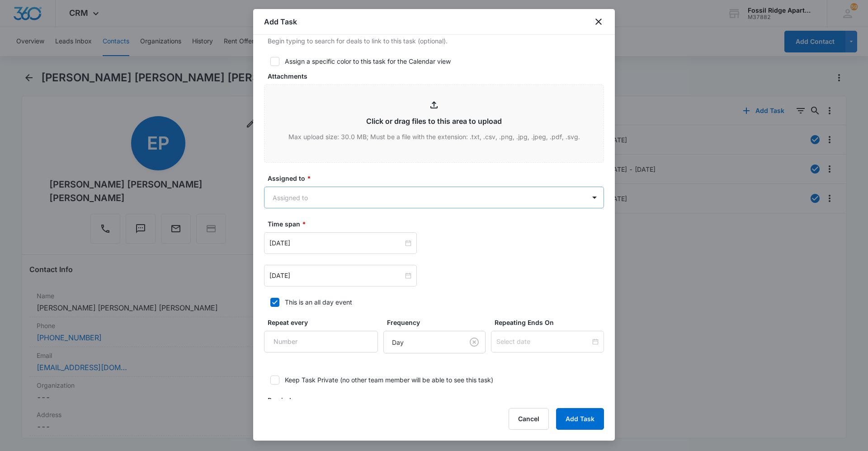  I want to click on label: Frequency, so click(438, 323).